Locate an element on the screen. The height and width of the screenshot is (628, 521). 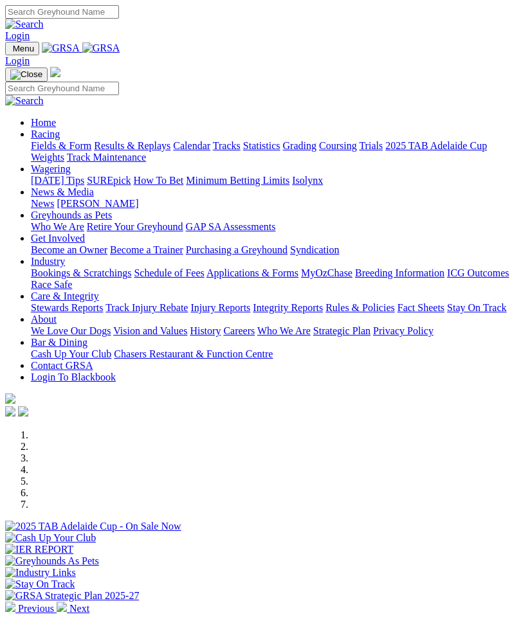
a: Purchasing a Greyhound is located at coordinates (237, 249).